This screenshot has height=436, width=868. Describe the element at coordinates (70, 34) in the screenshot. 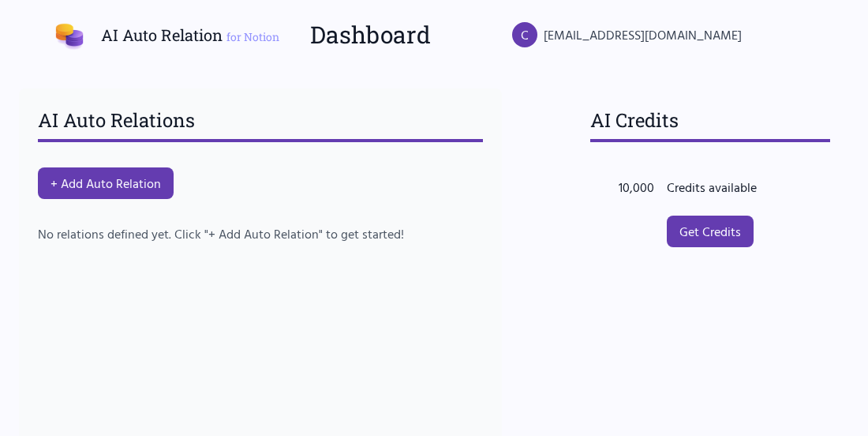

I see `img: AI Auto Relation Logo` at that location.